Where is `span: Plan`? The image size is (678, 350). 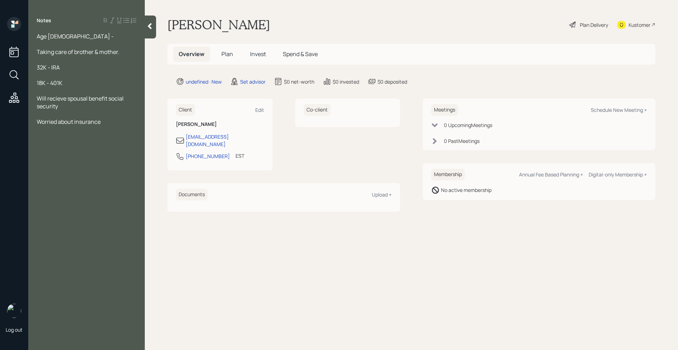 span: Plan is located at coordinates (227, 54).